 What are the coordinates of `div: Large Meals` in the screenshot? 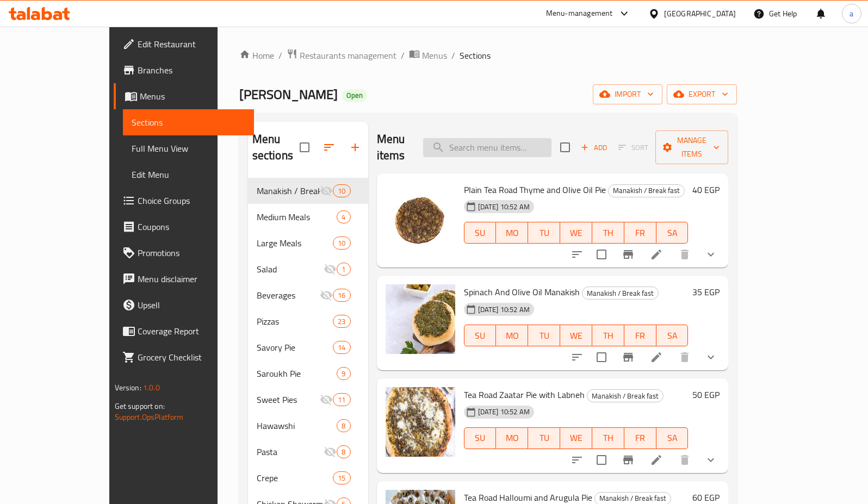 It's located at (295, 243).